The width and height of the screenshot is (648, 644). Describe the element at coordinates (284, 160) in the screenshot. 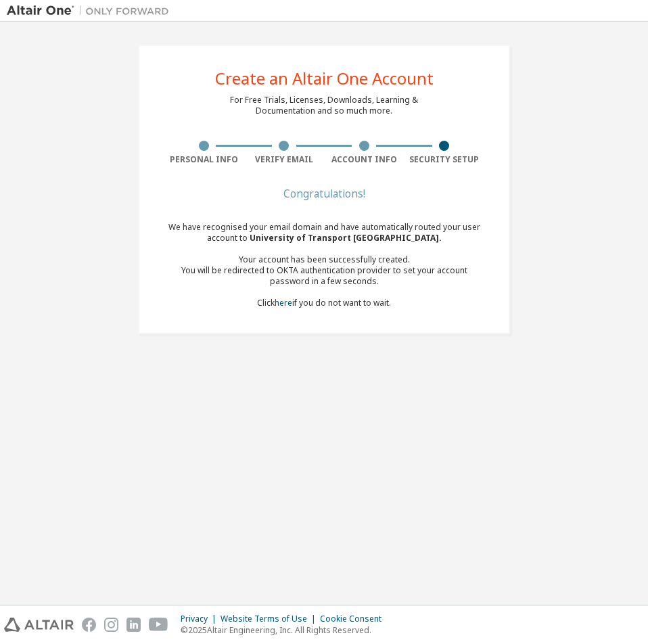

I see `div: Verify Email` at that location.